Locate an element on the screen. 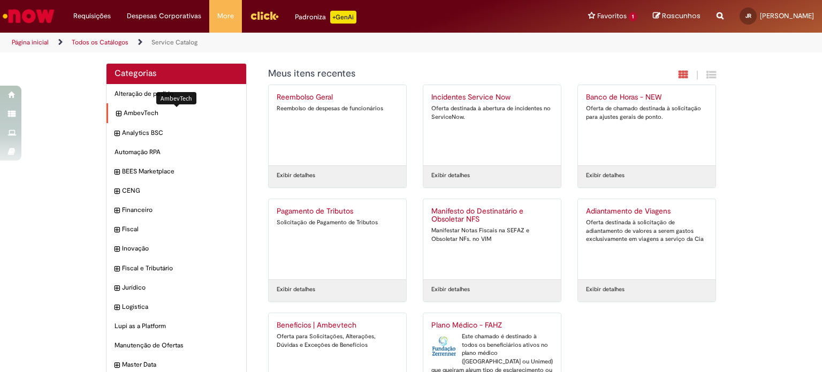 Image resolution: width=822 pixels, height=372 pixels. i: expandir categoria Financeiro is located at coordinates (117, 211).